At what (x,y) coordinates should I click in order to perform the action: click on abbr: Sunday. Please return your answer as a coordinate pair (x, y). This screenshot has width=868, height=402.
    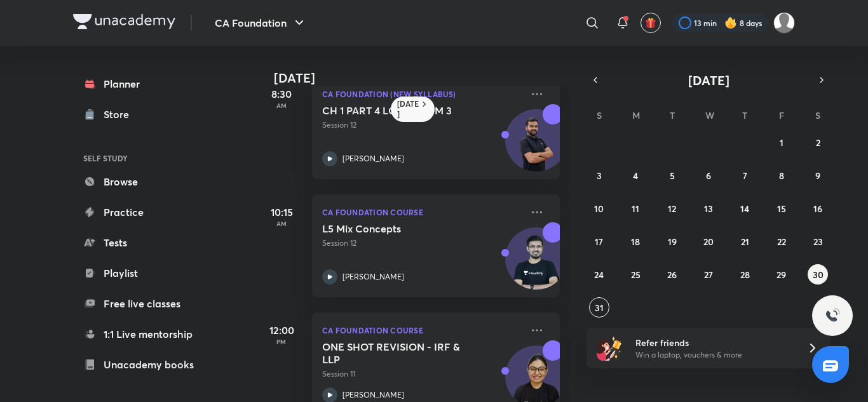
    Looking at the image, I should click on (599, 115).